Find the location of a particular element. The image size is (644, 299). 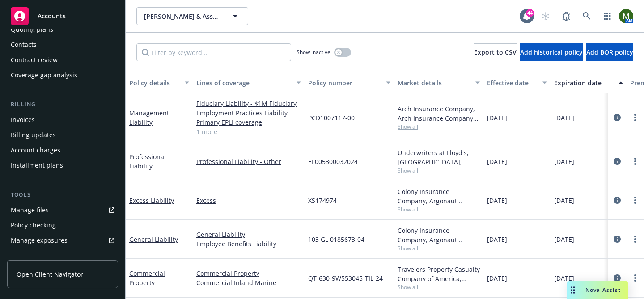

div: Drag to move is located at coordinates (572, 290).